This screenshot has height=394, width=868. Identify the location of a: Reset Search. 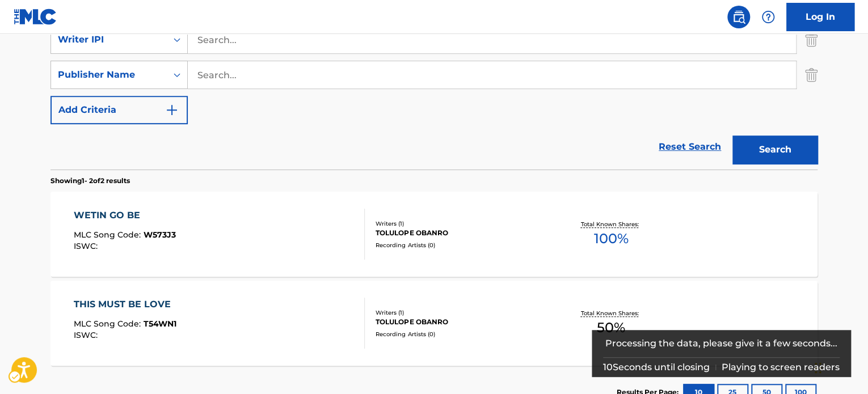
(690, 147).